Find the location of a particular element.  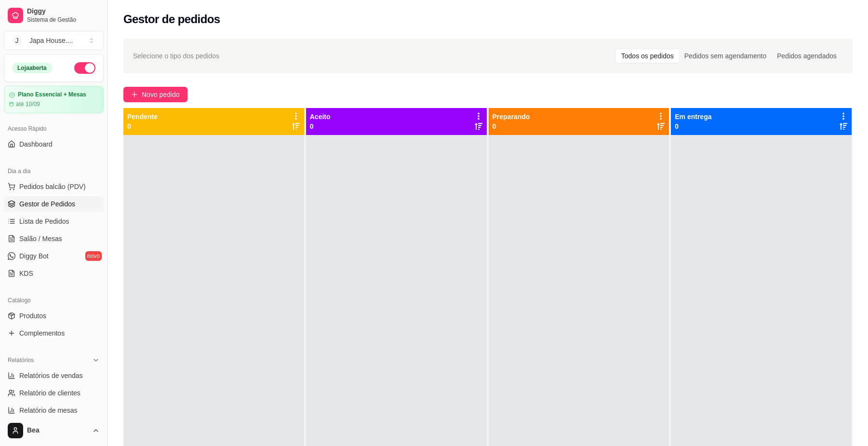

a: Produtos is located at coordinates (54, 316).